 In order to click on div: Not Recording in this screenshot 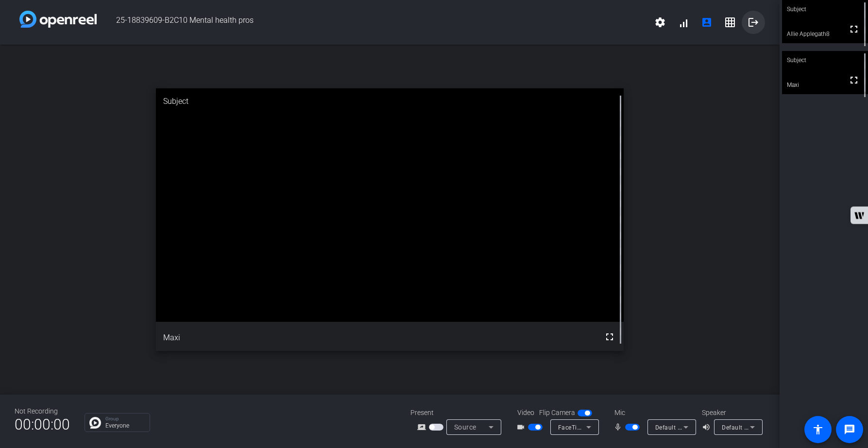, I will do `click(43, 411)`.